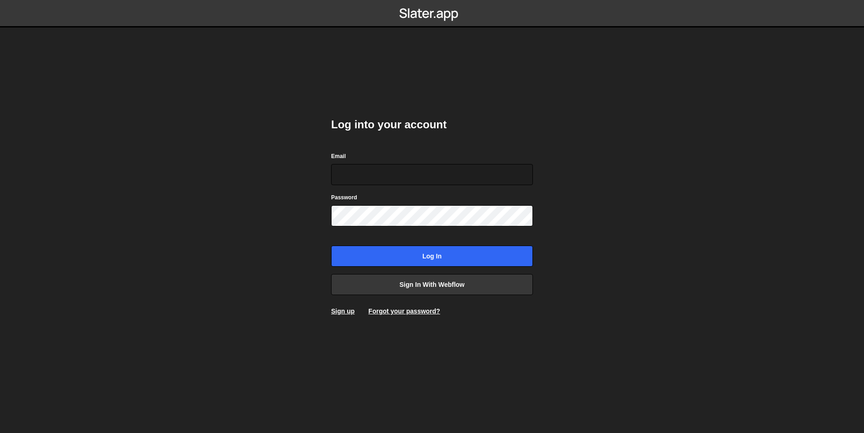 Image resolution: width=864 pixels, height=433 pixels. I want to click on a: Sign in with Webflow, so click(432, 285).